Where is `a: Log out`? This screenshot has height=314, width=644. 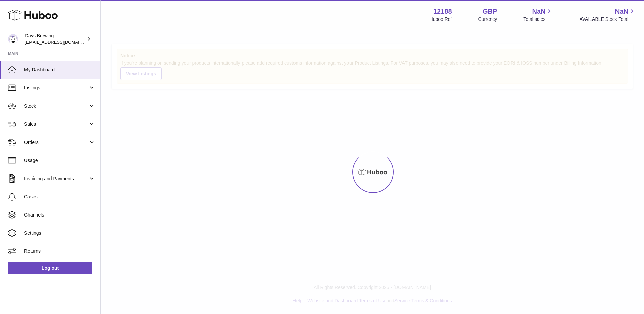
a: Log out is located at coordinates (50, 268).